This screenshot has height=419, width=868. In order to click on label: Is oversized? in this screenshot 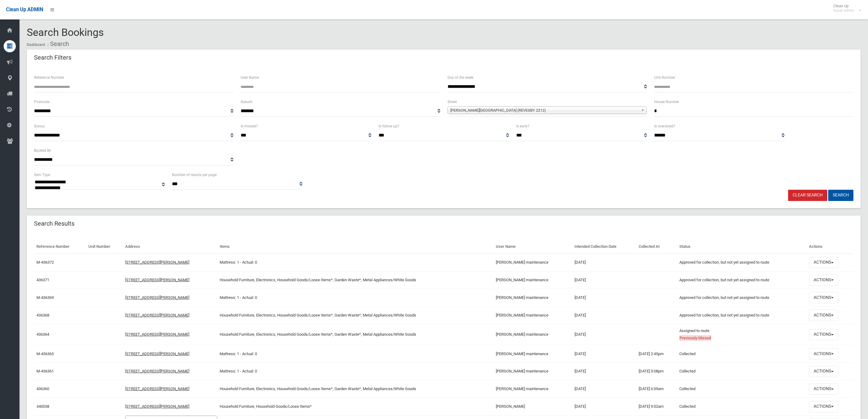, I will do `click(665, 126)`.